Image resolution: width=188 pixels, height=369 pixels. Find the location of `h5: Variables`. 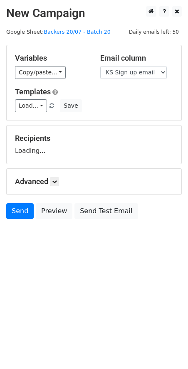

h5: Variables is located at coordinates (51, 58).